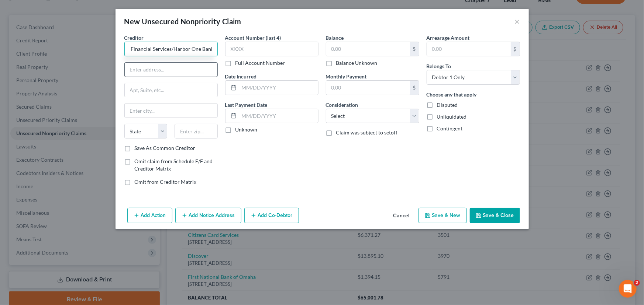 The image size is (644, 305). I want to click on button: Add Action, so click(150, 215).